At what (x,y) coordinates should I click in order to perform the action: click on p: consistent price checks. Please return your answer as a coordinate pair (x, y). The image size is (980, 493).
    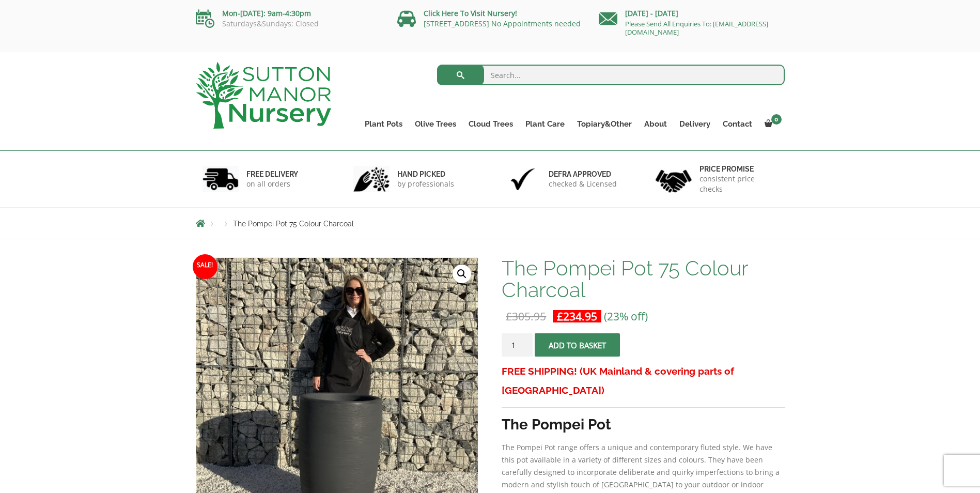
    Looking at the image, I should click on (739, 184).